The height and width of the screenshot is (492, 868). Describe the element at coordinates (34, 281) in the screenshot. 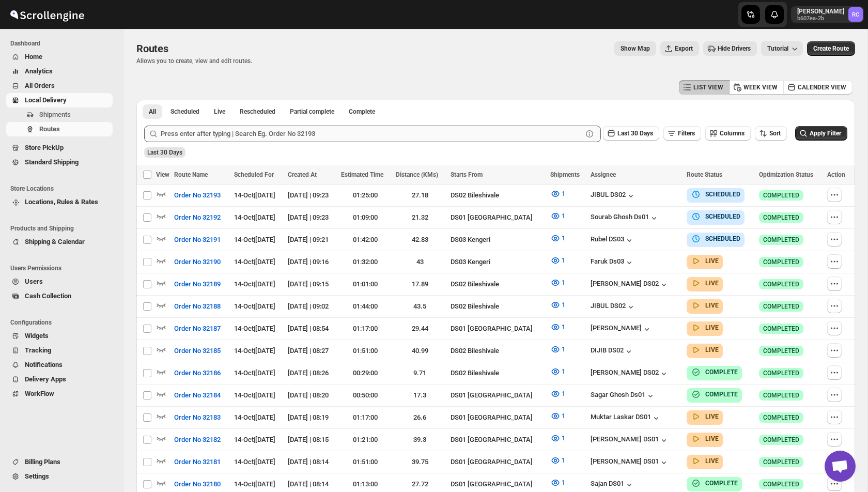

I see `span: Users` at that location.